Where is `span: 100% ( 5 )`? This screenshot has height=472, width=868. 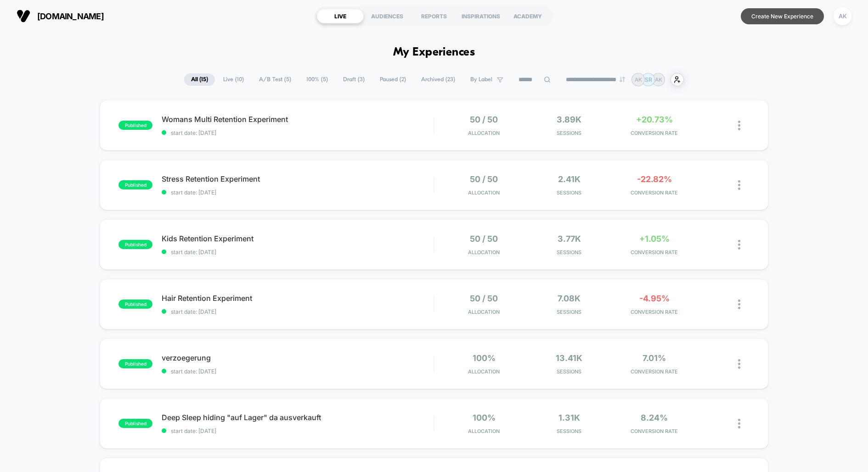
span: 100% ( 5 ) is located at coordinates (317, 79).